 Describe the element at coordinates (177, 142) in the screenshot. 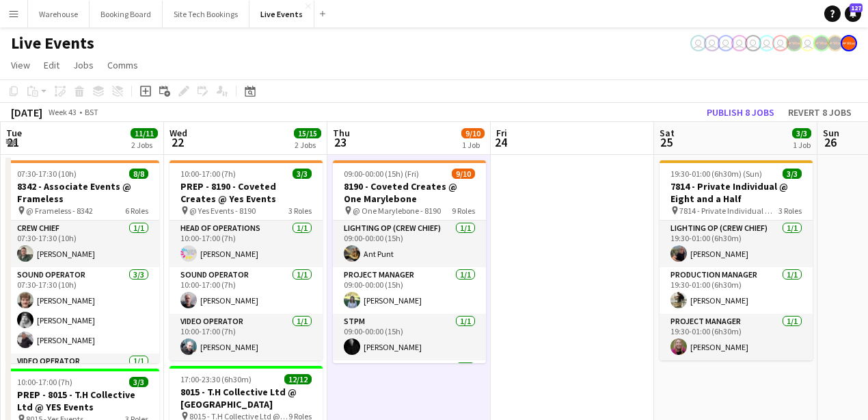

I see `span: 22` at that location.